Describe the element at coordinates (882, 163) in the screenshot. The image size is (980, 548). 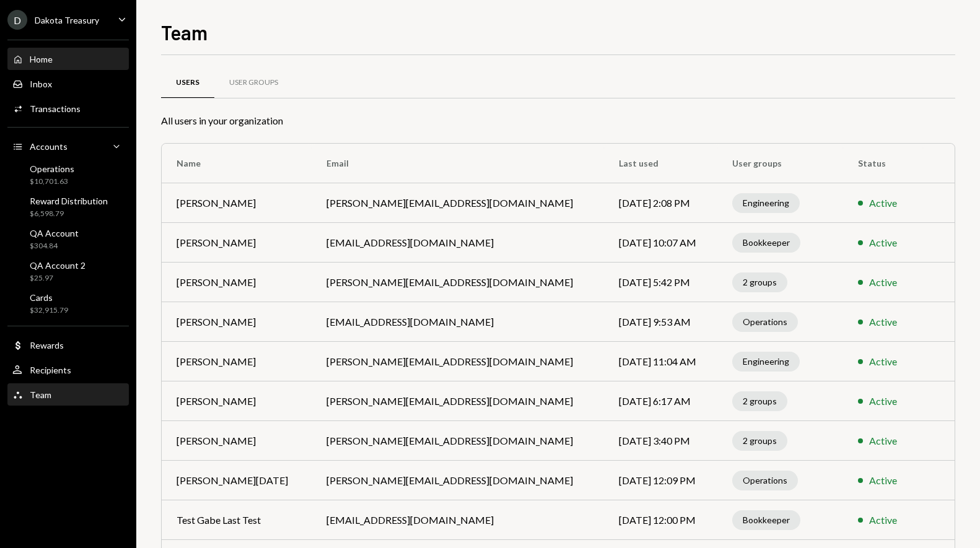
I see `th: Status` at that location.